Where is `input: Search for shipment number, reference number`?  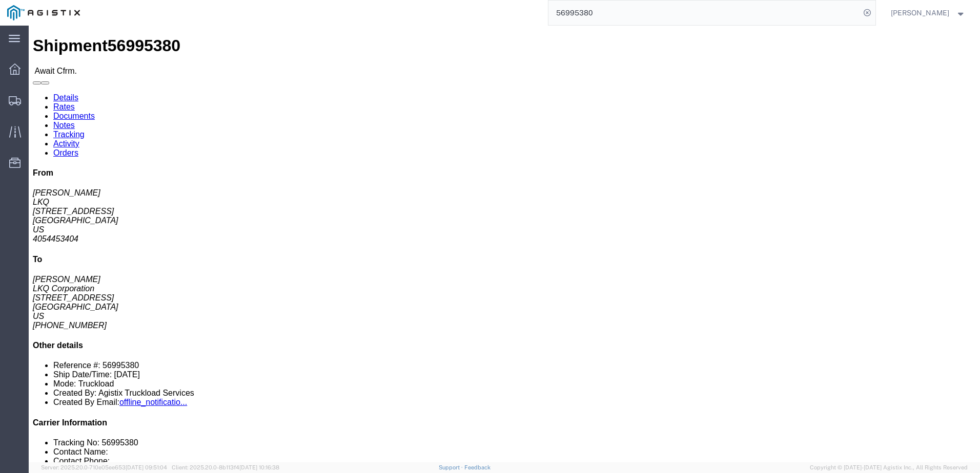 input: Search for shipment number, reference number is located at coordinates (705, 13).